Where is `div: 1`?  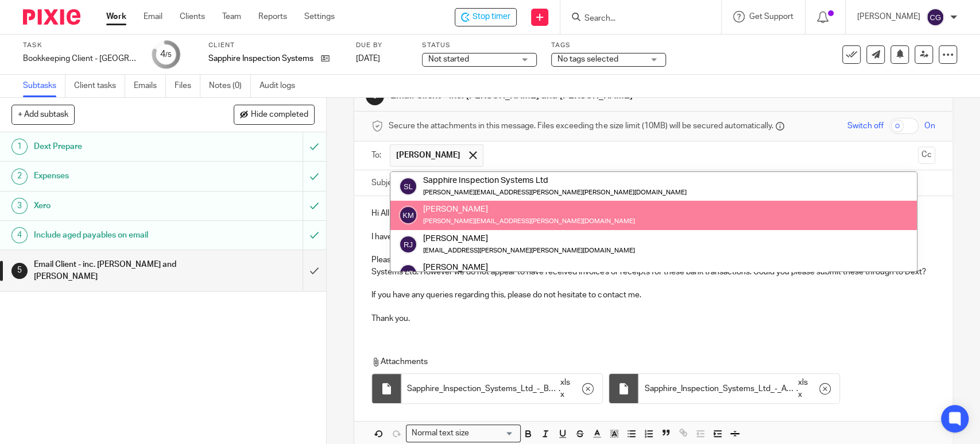
div: 1 is located at coordinates (20, 147).